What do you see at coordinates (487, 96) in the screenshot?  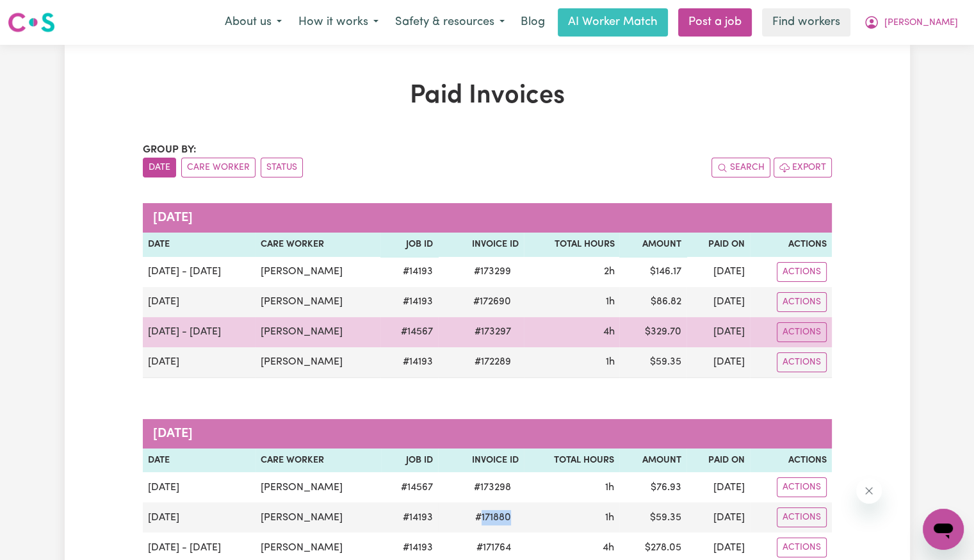 I see `h1: Paid Invoices` at bounding box center [487, 96].